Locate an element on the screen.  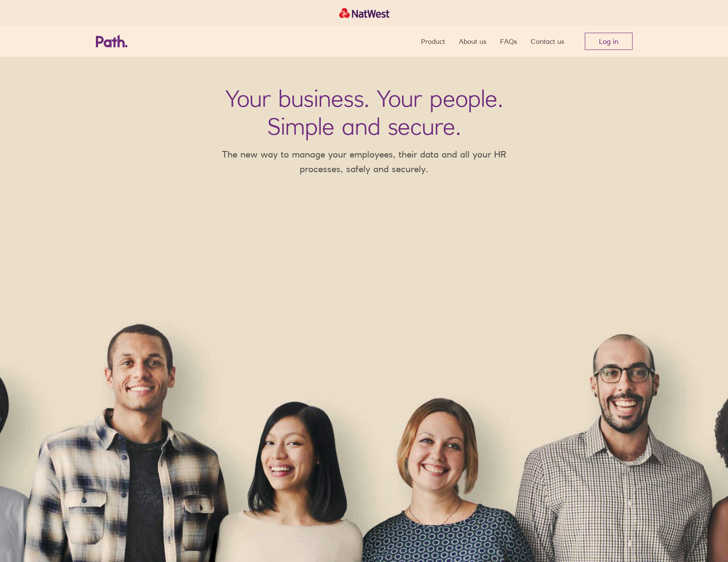
p: The new way to manage your employees, their data and all your HR processes, safely and securely. is located at coordinates (365, 161).